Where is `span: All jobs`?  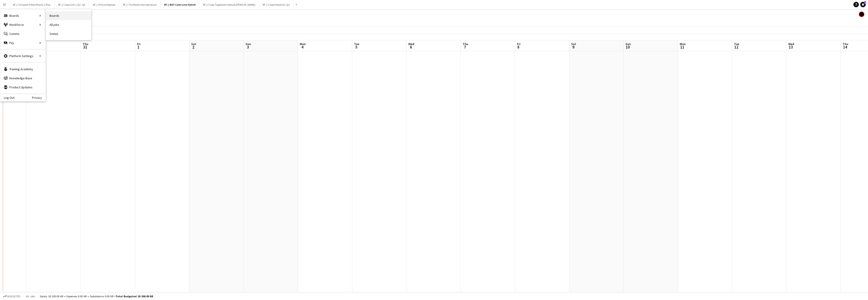 span: All jobs is located at coordinates (31, 297).